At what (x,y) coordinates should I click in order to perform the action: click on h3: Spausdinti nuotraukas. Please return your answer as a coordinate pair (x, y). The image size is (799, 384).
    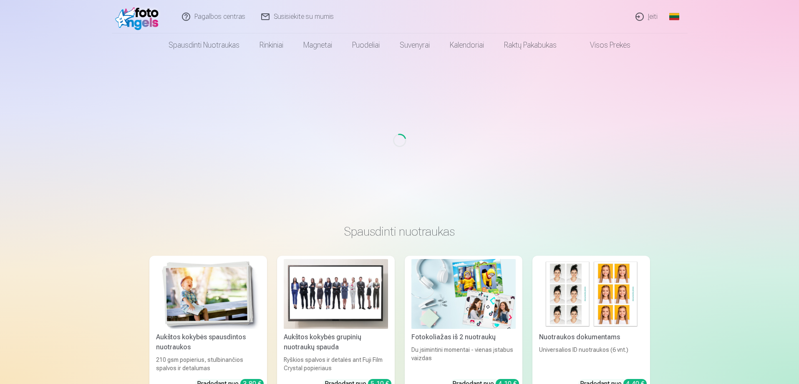
    Looking at the image, I should click on (400, 231).